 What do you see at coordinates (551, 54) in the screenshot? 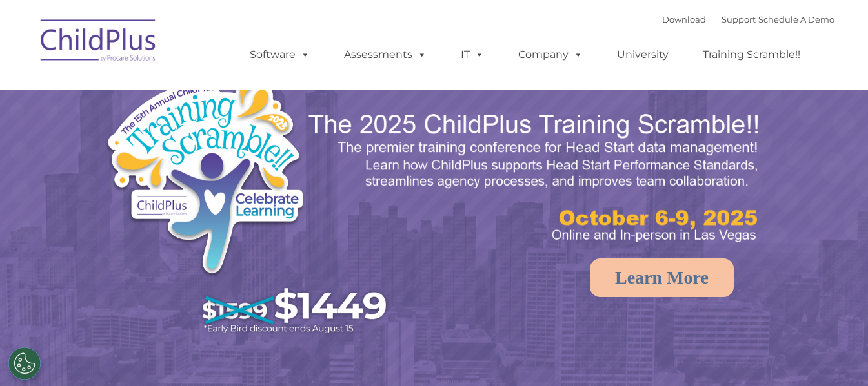
I see `a: Company` at bounding box center [551, 54].